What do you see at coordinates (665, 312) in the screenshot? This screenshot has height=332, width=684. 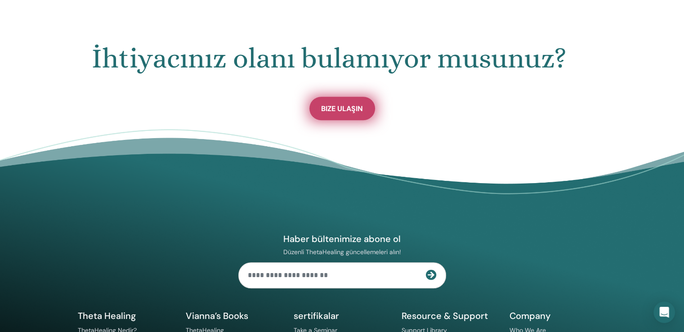 I see `div: Open Intercom Messenger` at bounding box center [665, 312].